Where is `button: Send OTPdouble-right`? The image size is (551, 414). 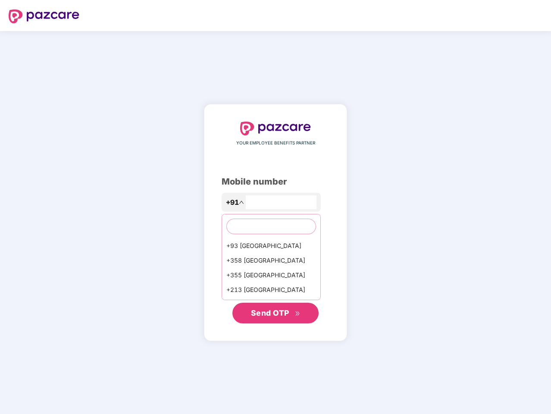 button: Send OTPdouble-right is located at coordinates (276, 313).